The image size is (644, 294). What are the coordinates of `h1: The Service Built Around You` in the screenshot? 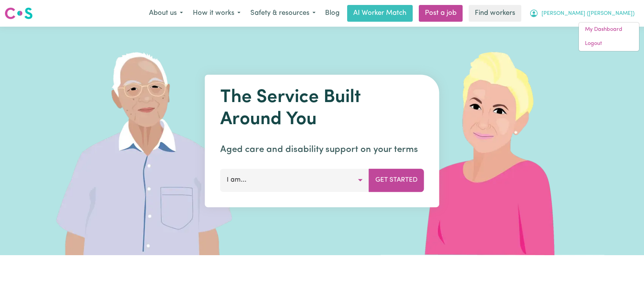 It's located at (322, 109).